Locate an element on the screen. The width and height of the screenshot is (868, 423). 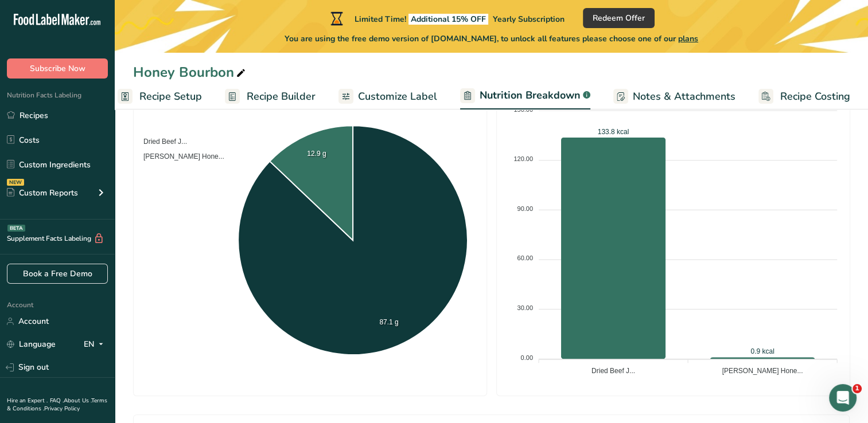
a: Recipe Builder is located at coordinates (271, 96).